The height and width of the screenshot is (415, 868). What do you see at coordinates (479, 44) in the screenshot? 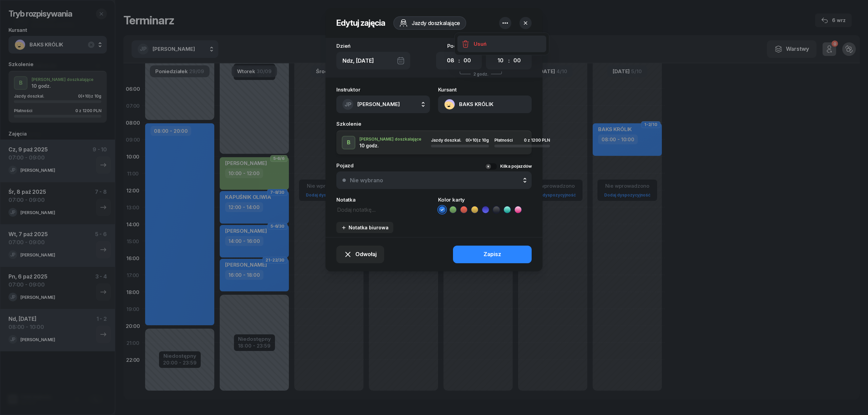
I see `div: Usuń` at bounding box center [479, 44].